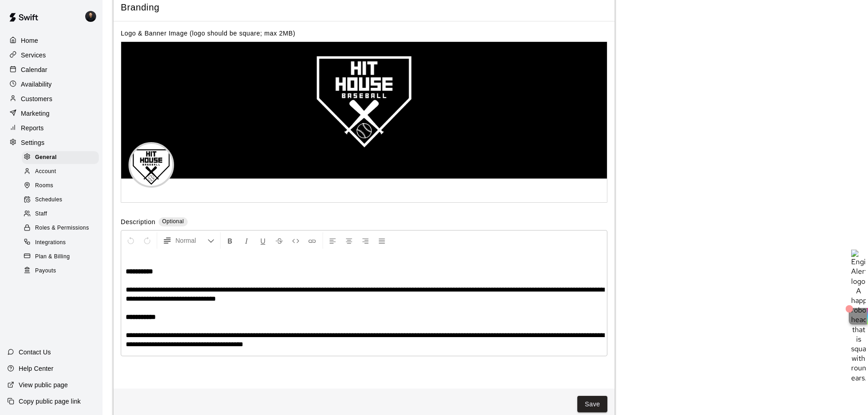  What do you see at coordinates (46, 158) in the screenshot?
I see `span: General` at bounding box center [46, 158].